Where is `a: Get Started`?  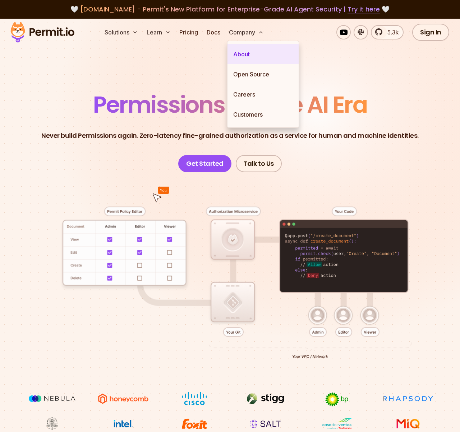 a: Get Started is located at coordinates (205, 164).